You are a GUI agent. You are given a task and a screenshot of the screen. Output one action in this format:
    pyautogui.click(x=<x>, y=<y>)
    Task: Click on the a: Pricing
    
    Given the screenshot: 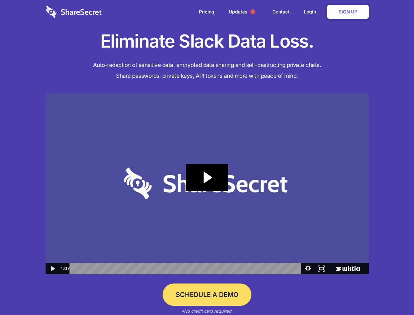 What is the action you would take?
    pyautogui.click(x=207, y=12)
    